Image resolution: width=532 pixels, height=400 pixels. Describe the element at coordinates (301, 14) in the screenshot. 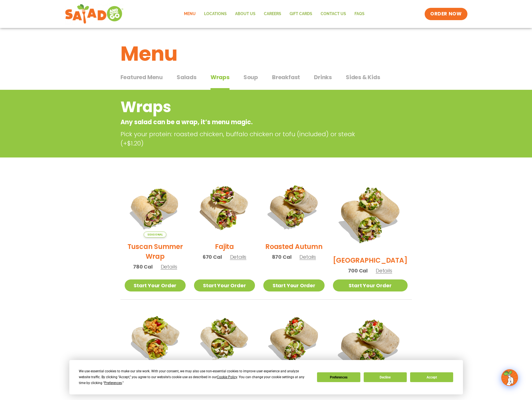

I see `a: GIFT CARDS` at that location.